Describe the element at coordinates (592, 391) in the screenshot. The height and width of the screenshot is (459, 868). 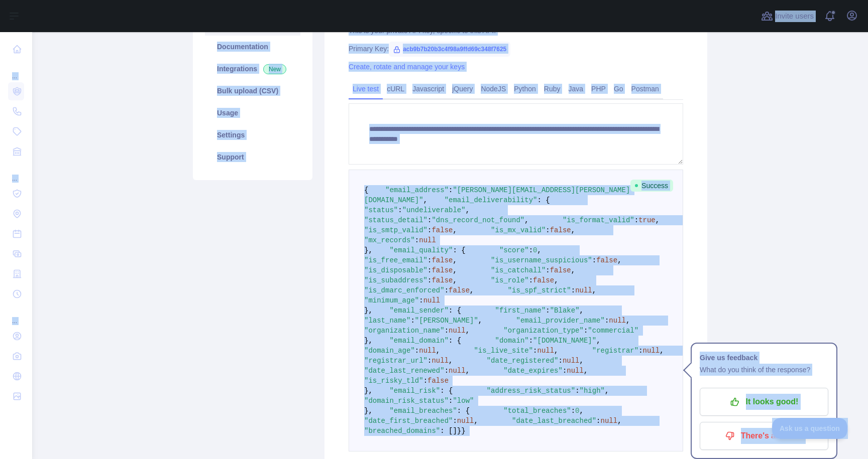
I see `span: "high"` at that location.